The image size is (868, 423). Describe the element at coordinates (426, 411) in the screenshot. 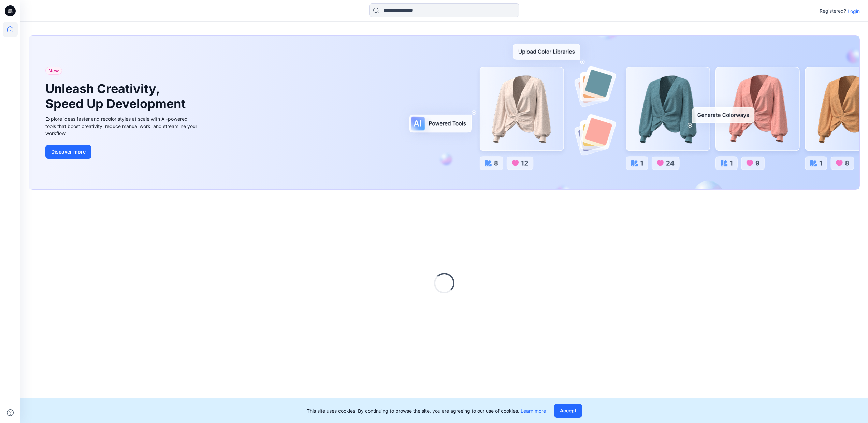

I see `p: This site uses cookies. By continuing to browse the site, you are agreeing to our use of cookies.` at that location.